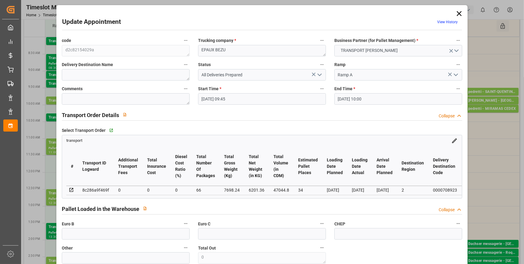 The width and height of the screenshot is (524, 264). What do you see at coordinates (66, 40) in the screenshot?
I see `span: code` at bounding box center [66, 40].